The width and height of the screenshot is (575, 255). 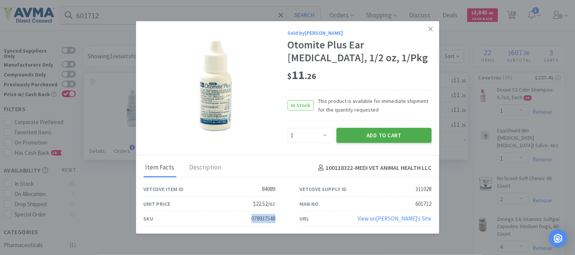 I want to click on div: Man No., so click(x=310, y=204).